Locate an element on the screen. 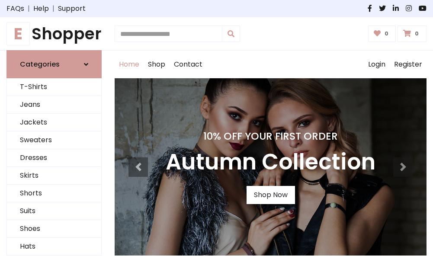  a: Register is located at coordinates (408, 64).